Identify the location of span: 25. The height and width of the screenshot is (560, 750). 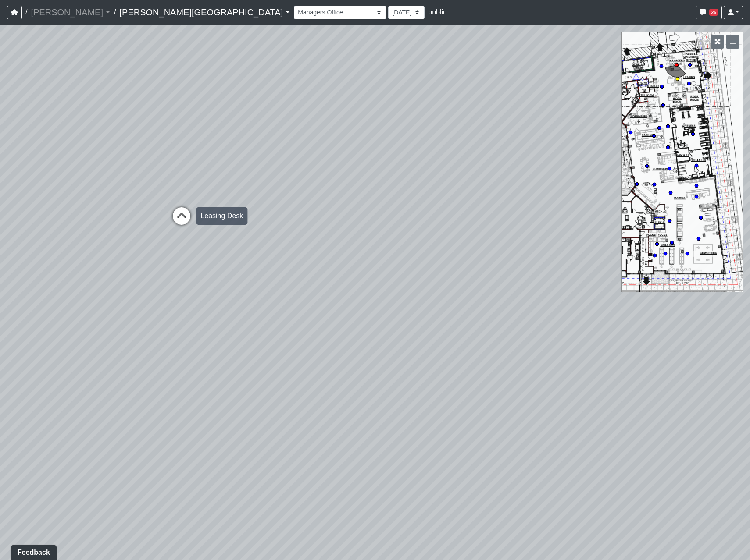
(713, 12).